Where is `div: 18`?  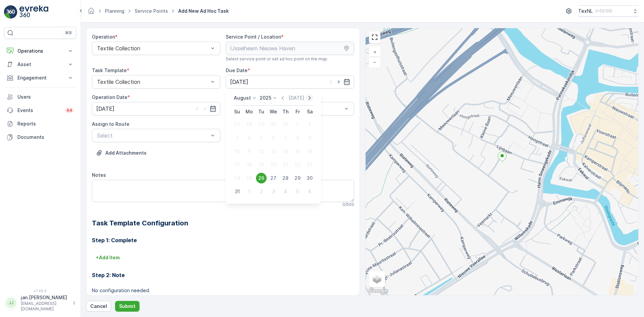
div: 18 is located at coordinates (249, 164).